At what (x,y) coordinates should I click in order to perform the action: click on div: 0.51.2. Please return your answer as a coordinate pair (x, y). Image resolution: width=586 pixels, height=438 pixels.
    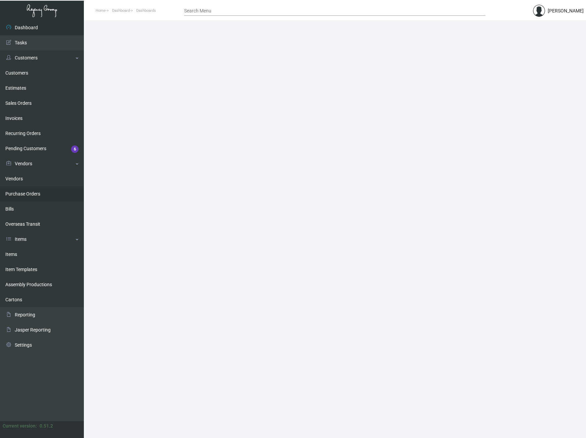
    Looking at the image, I should click on (46, 426).